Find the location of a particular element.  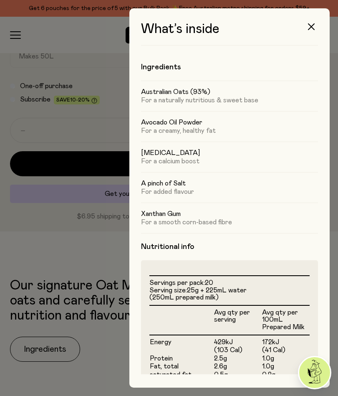

p: For a smooth corn-based fibre is located at coordinates (230, 222).